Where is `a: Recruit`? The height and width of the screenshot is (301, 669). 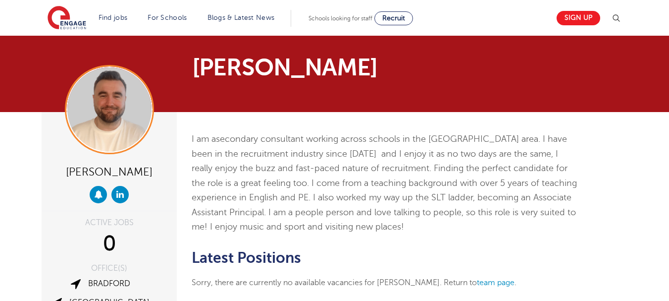
a: Recruit is located at coordinates (394, 18).